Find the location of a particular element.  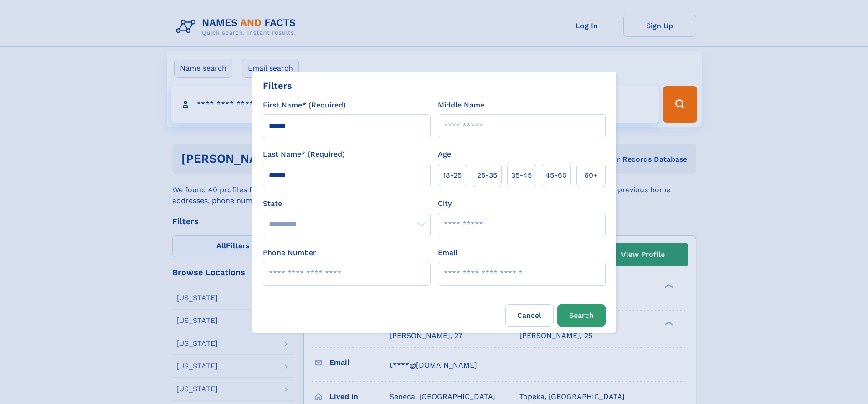

label: City is located at coordinates (445, 203).